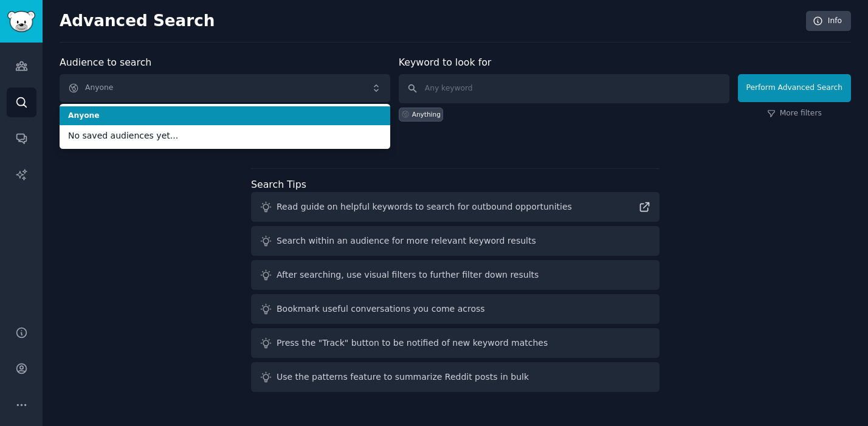 The height and width of the screenshot is (426, 868). What do you see at coordinates (225, 136) in the screenshot?
I see `span: No saved audiences yet...` at bounding box center [225, 136].